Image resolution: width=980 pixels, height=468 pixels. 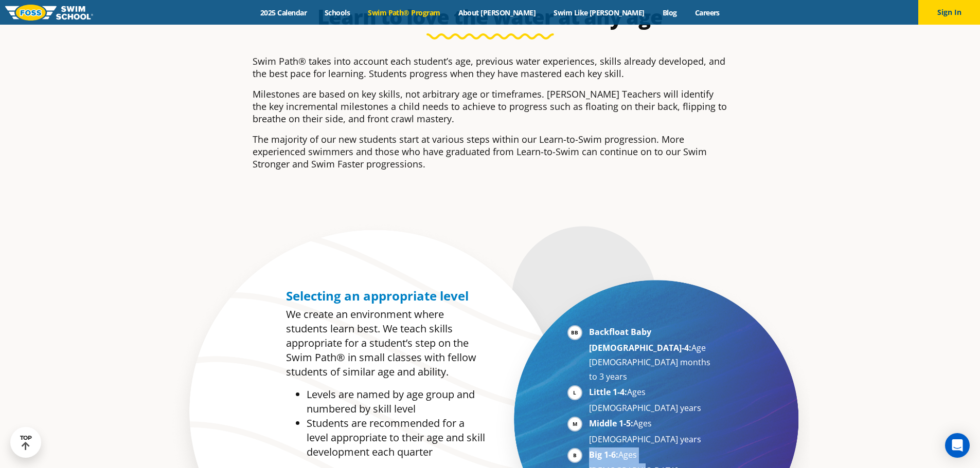 What do you see at coordinates (385, 343) in the screenshot?
I see `p: We create an environment where students learn best. We teach skills appropriate for a student’s s...` at bounding box center [385, 343].